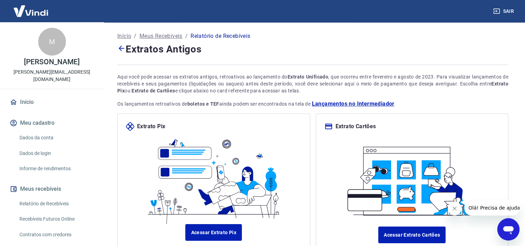 The width and height of the screenshot is (525, 246). Describe the element at coordinates (356, 126) in the screenshot. I see `p: Extrato Cartões` at that location.